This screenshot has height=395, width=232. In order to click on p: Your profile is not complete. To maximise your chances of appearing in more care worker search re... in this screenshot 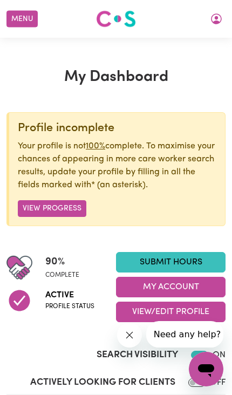, I will do `click(117, 166)`.